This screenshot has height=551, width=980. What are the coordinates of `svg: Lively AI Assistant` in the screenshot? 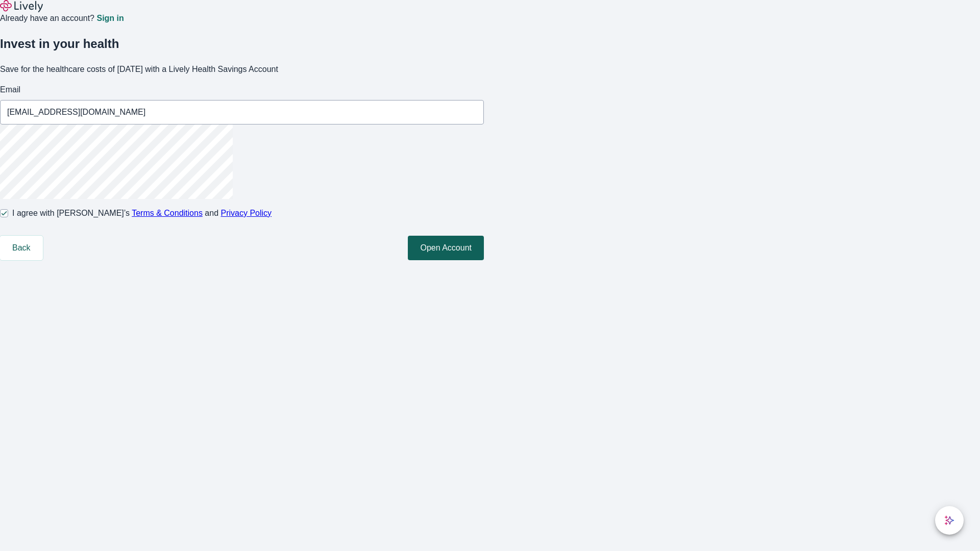 It's located at (949, 520).